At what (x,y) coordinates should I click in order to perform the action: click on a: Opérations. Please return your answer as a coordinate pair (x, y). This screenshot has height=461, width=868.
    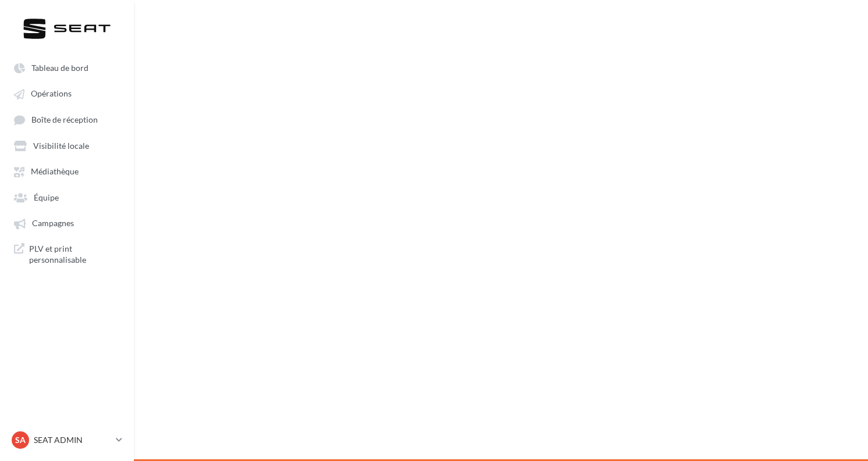
    Looking at the image, I should click on (67, 93).